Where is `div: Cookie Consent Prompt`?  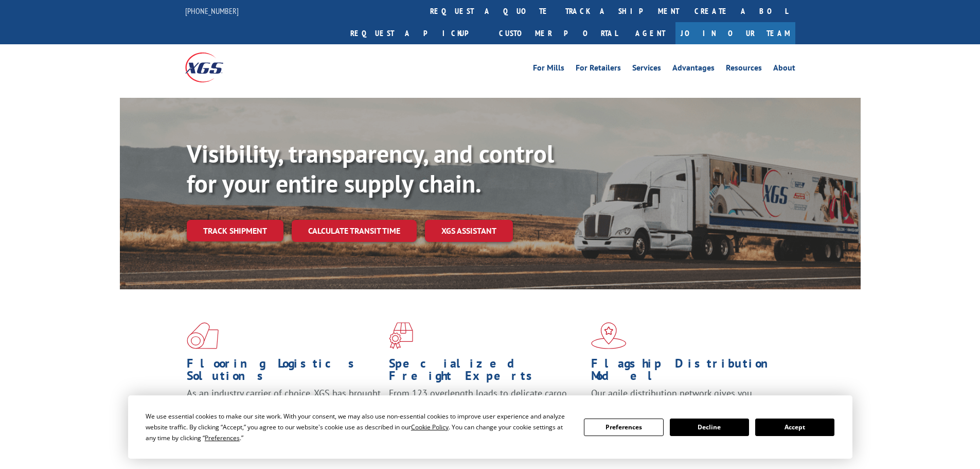
div: Cookie Consent Prompt is located at coordinates (490, 426).